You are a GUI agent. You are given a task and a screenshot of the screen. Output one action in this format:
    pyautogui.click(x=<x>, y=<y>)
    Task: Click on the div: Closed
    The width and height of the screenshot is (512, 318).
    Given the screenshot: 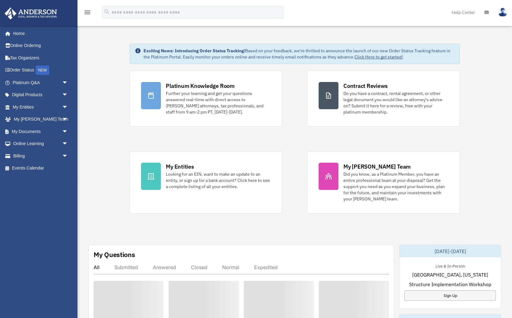 What is the action you would take?
    pyautogui.click(x=199, y=268)
    